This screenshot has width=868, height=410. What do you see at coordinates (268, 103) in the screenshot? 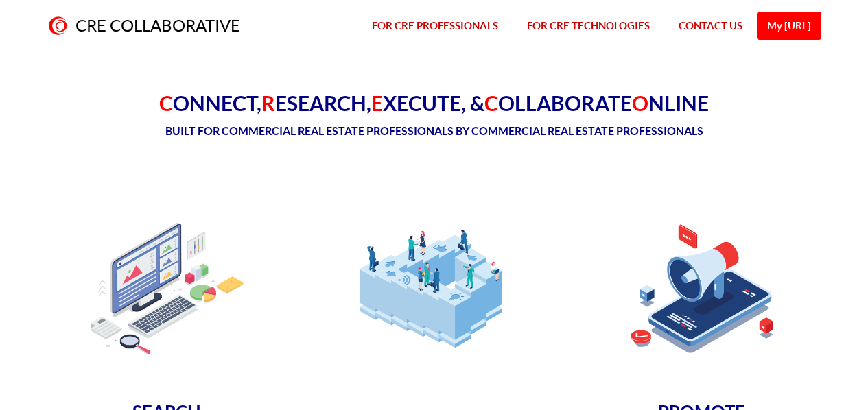
I see `span: R` at bounding box center [268, 103].